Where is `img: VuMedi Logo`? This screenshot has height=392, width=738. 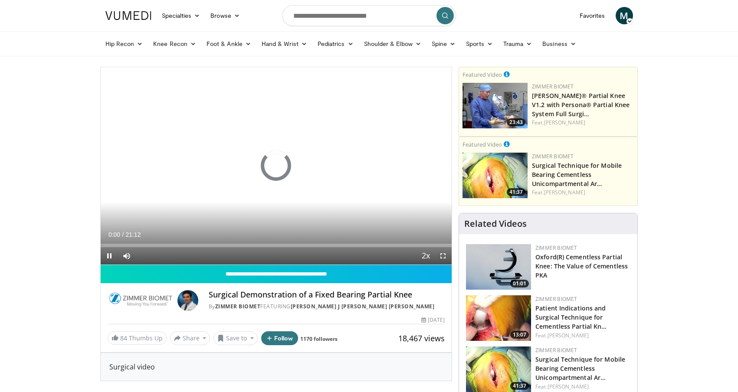
img: VuMedi Logo is located at coordinates (128, 16).